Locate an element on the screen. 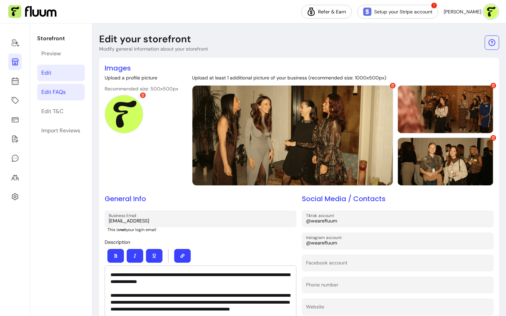  img: https://d22cr2pskkweo8.cloudfront.net/067ecc5e-a255-44f1-bac5-3b283ce54a9c is located at coordinates (445, 162).